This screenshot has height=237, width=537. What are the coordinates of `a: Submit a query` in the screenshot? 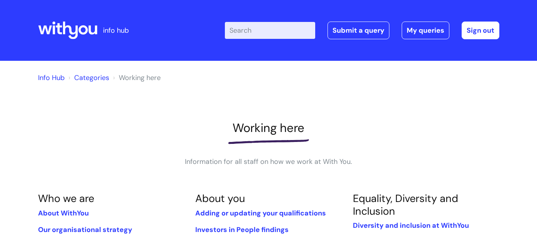 It's located at (358, 30).